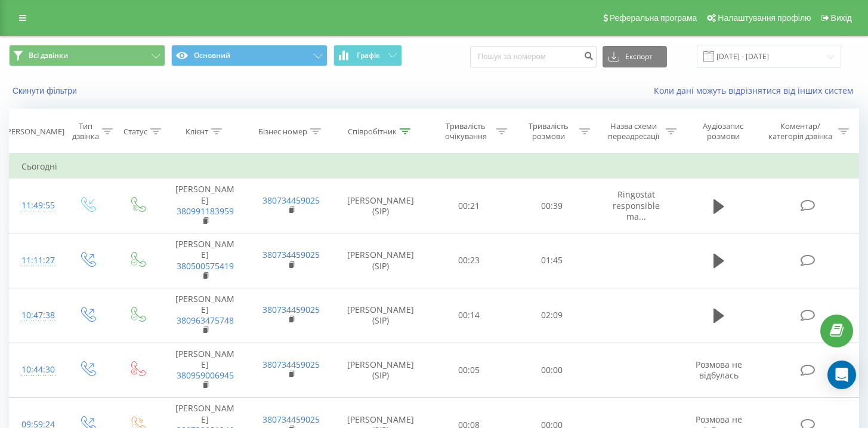  I want to click on span: Вихід, so click(841, 18).